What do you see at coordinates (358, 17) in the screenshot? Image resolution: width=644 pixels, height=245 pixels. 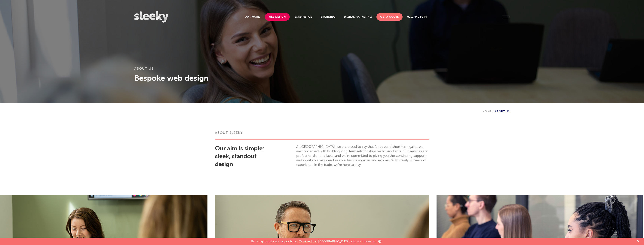 I see `a: Digital Marketing` at bounding box center [358, 17].